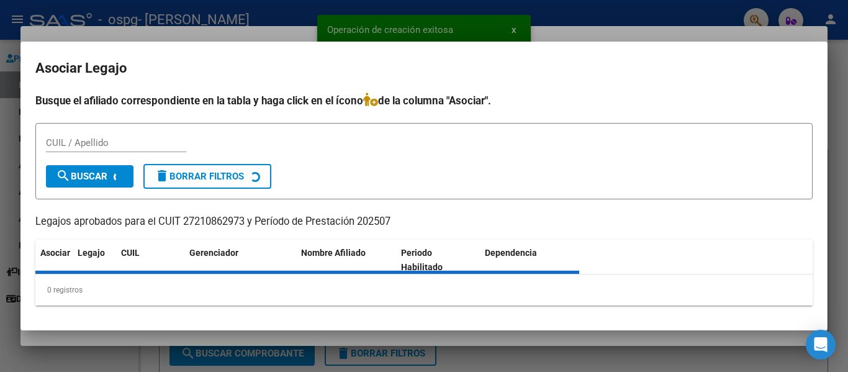 Image resolution: width=848 pixels, height=372 pixels. Describe the element at coordinates (89, 176) in the screenshot. I see `button: Buscar` at that location.